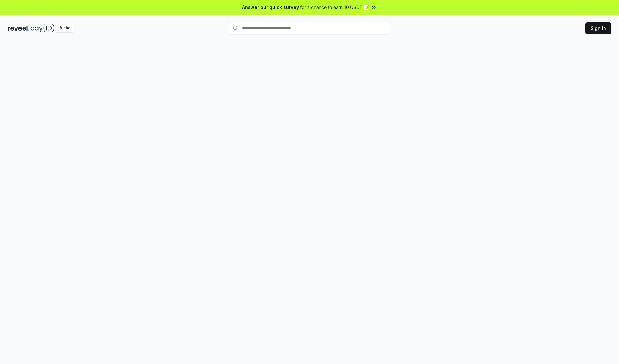 The height and width of the screenshot is (364, 619). What do you see at coordinates (334, 7) in the screenshot?
I see `span: for a chance to earn 10 USDT 📝` at bounding box center [334, 7].